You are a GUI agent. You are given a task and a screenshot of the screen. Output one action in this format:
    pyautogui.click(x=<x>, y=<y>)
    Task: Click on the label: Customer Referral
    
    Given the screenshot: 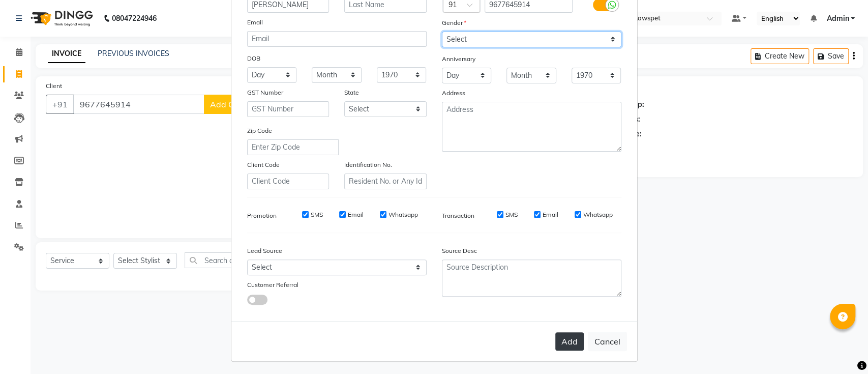 What is the action you would take?
    pyautogui.click(x=272, y=285)
    